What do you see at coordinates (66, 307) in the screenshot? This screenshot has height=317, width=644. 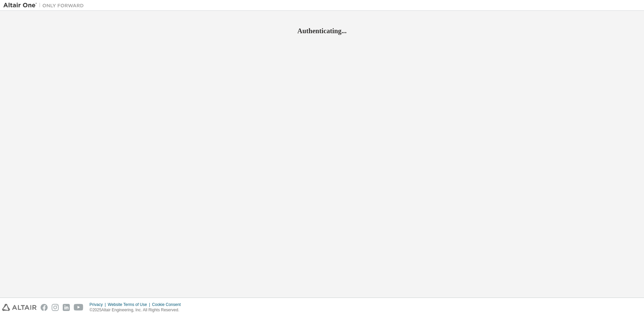 I see `img: linkedin.svg` at bounding box center [66, 307].